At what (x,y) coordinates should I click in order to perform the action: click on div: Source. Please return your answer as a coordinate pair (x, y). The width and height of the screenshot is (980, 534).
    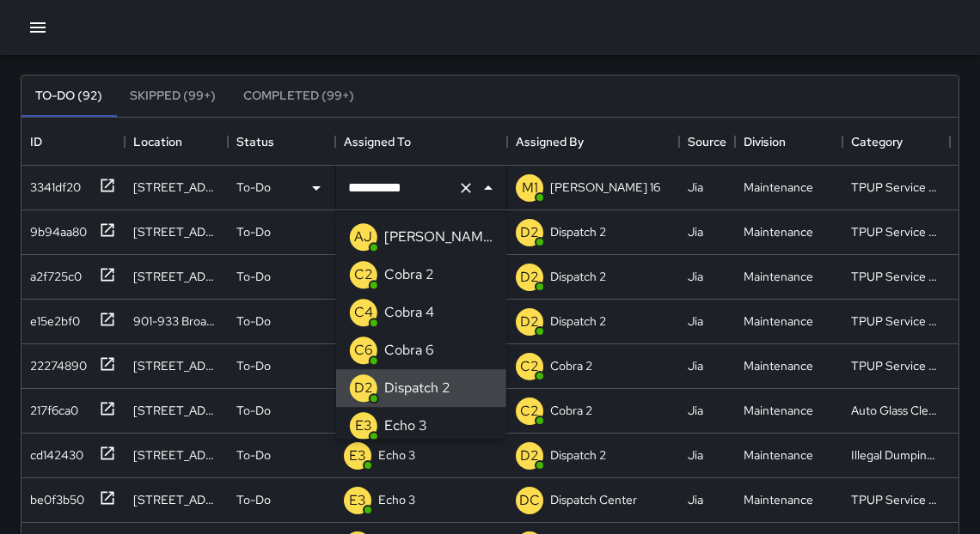
    Looking at the image, I should click on (706, 142).